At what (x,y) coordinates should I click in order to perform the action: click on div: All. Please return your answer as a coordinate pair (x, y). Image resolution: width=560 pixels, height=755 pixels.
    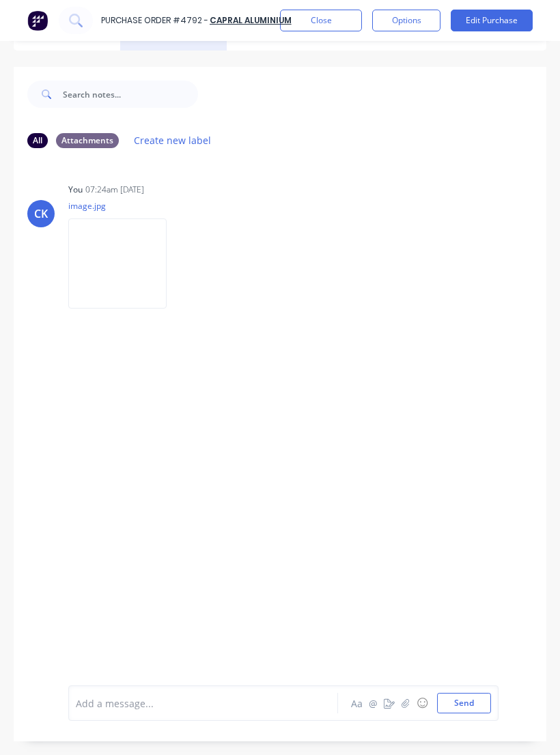
    Looking at the image, I should click on (38, 141).